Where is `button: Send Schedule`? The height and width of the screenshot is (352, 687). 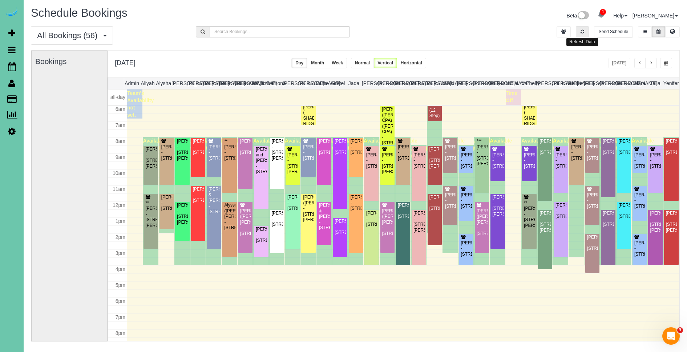 button: Send Schedule is located at coordinates (613, 32).